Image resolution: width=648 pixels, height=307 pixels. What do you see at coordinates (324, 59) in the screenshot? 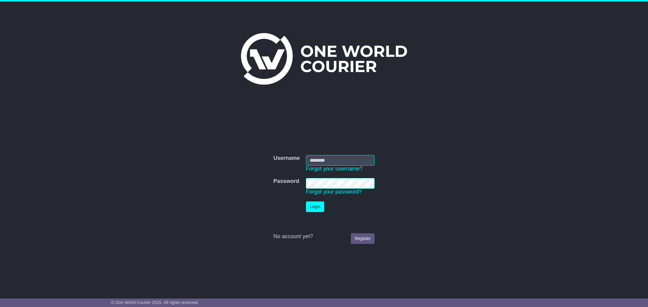
I see `img: One World` at bounding box center [324, 59].